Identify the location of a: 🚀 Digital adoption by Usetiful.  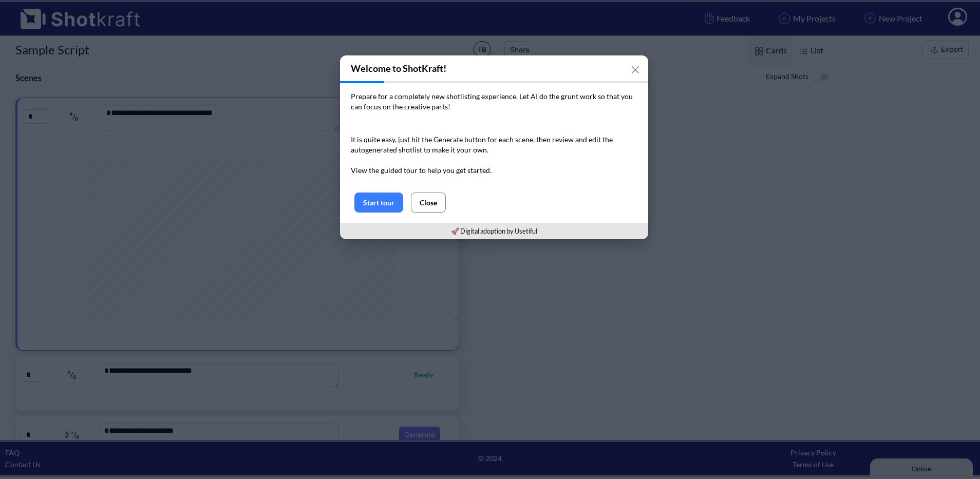
(494, 231).